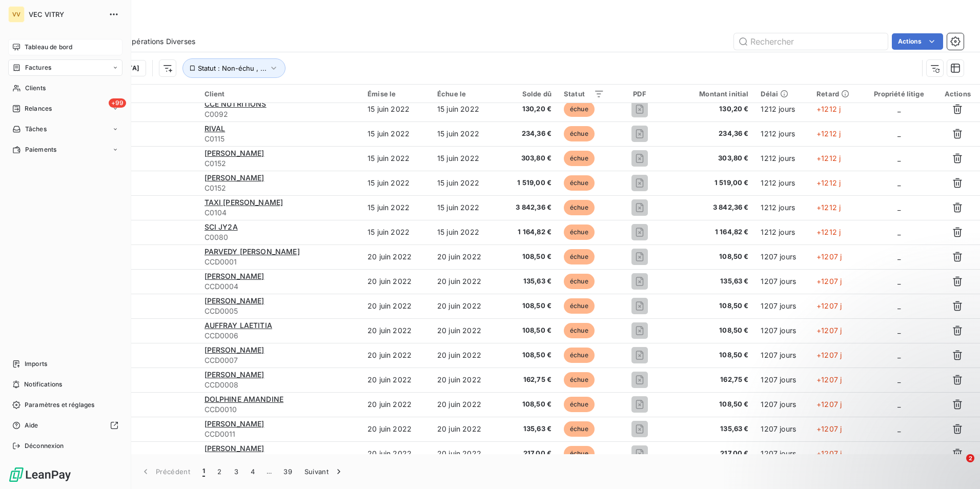 The width and height of the screenshot is (980, 489). Describe the element at coordinates (40, 150) in the screenshot. I see `span: Paiements` at that location.